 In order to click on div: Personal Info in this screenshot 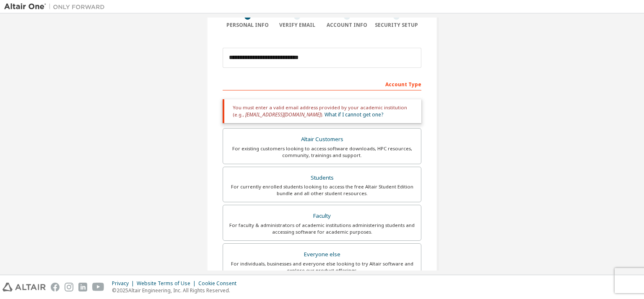, I will do `click(247, 25)`.